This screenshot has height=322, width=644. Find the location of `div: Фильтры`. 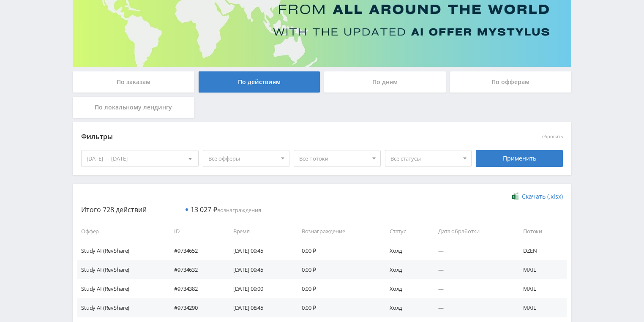

div: Фильтры is located at coordinates (261, 137).